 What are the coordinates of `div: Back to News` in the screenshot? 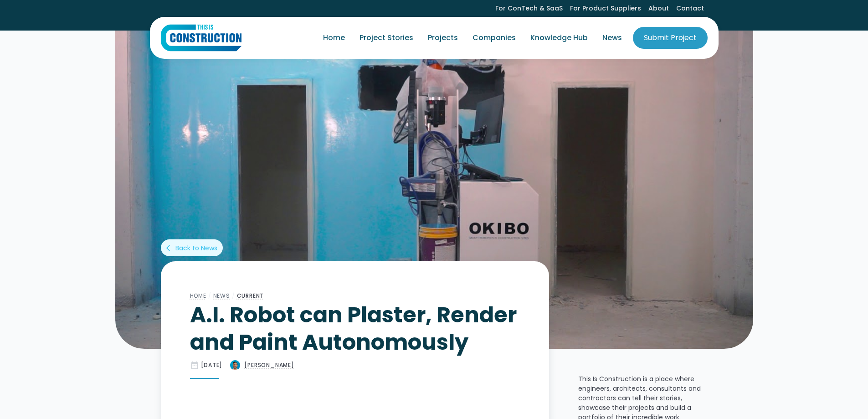 It's located at (196, 248).